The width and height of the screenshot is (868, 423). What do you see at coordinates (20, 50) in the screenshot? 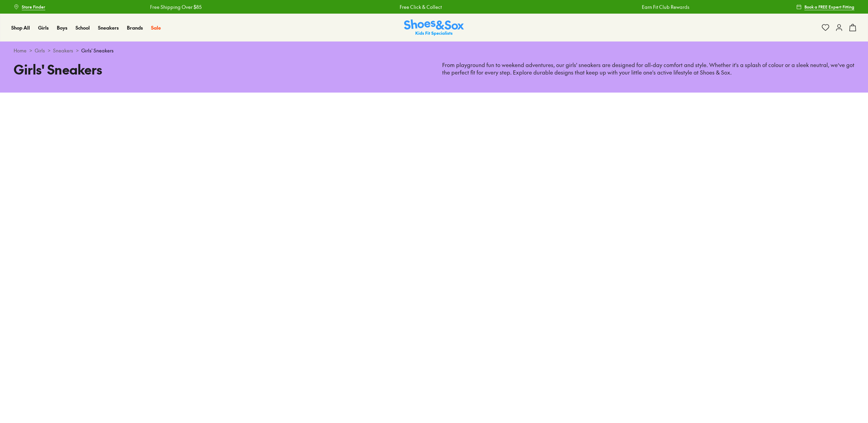
I see `a: Home` at bounding box center [20, 50].